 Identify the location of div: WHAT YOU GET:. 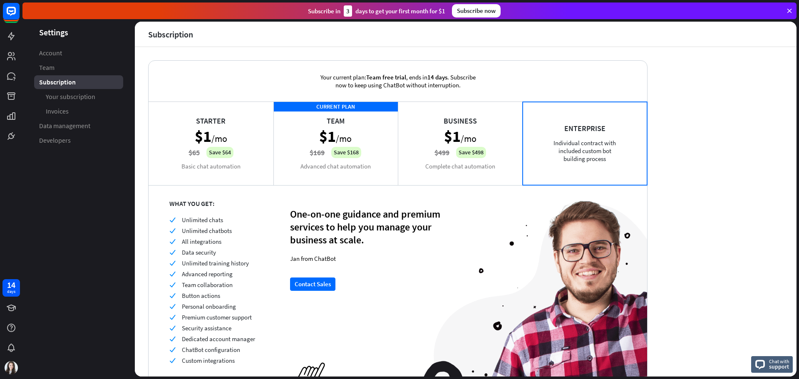
(230, 203).